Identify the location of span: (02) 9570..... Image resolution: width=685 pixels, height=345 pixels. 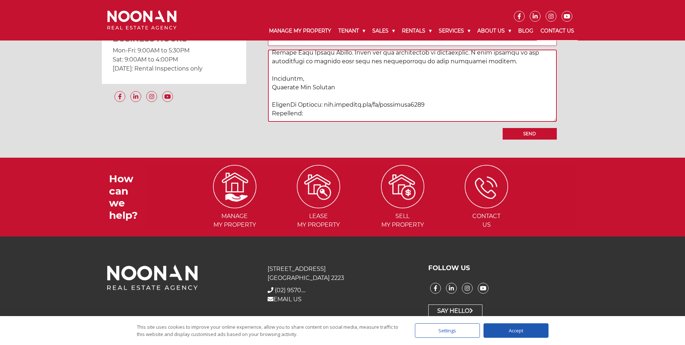
(290, 290).